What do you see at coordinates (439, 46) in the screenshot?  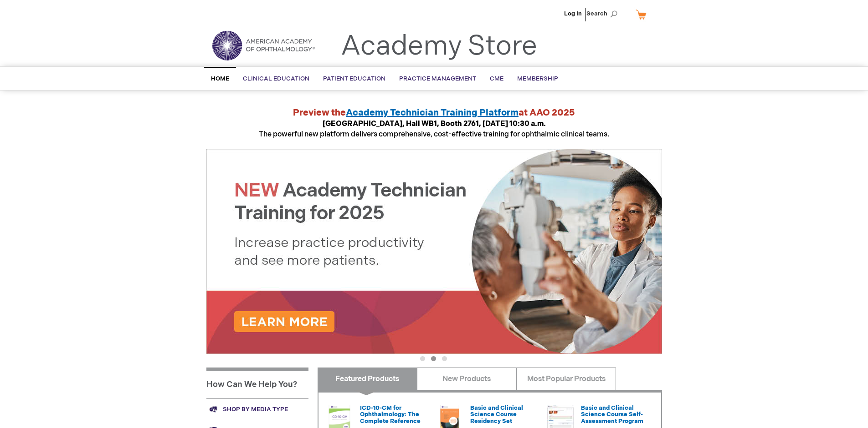 I see `a: Academy Store` at bounding box center [439, 46].